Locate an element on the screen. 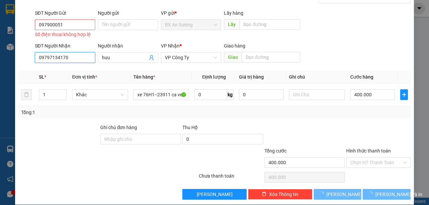 The image size is (429, 205). div: Người nhận is located at coordinates (128, 46).